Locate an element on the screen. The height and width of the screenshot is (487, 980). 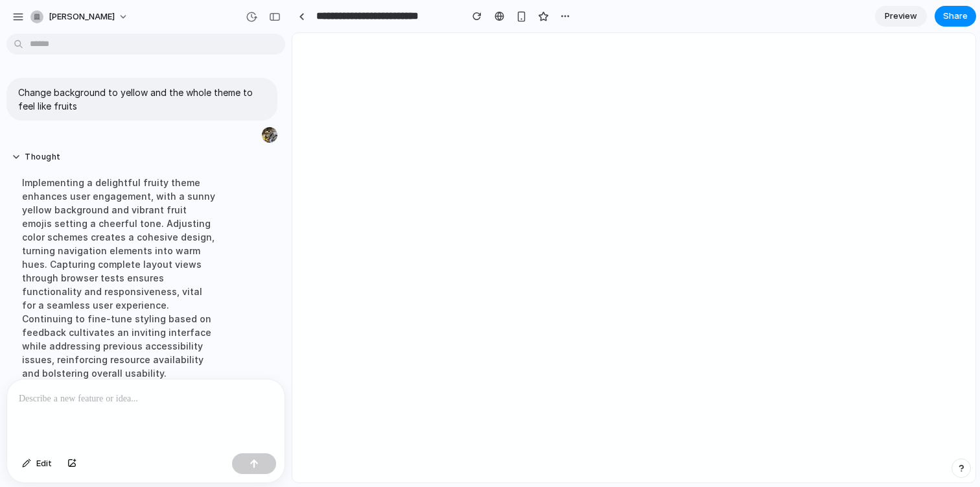
span: Edit is located at coordinates (44, 464).